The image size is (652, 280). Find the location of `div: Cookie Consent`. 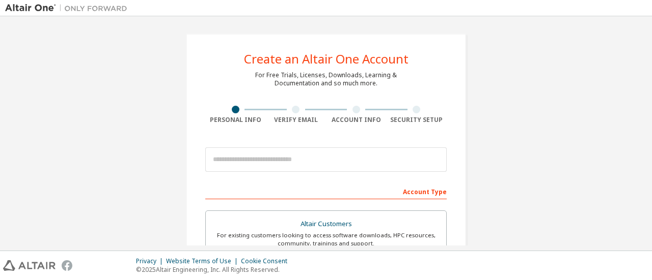

div: Cookie Consent is located at coordinates (267, 262).